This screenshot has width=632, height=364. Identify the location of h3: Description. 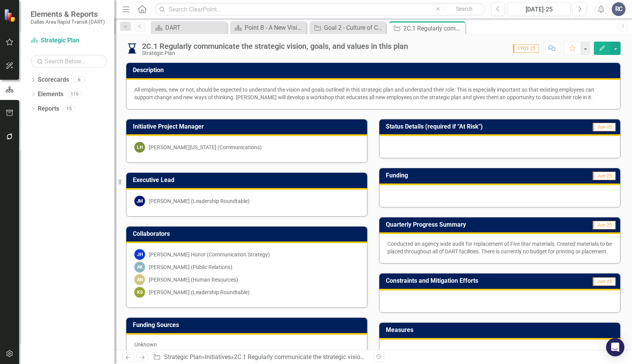
(374, 70).